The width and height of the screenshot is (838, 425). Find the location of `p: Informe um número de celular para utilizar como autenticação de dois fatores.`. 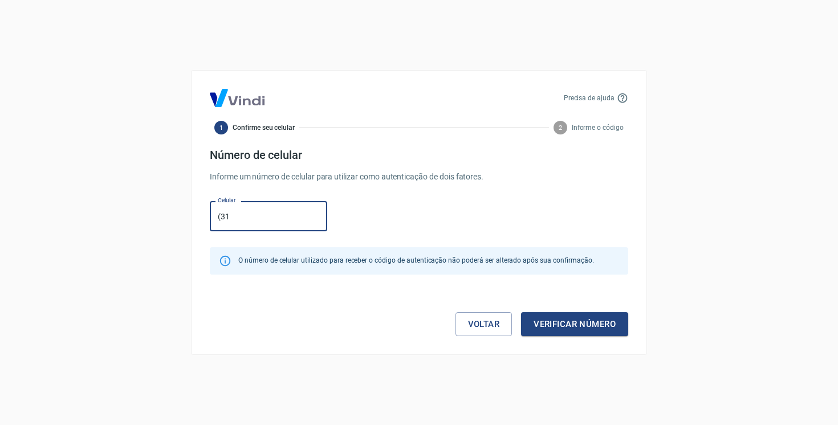

p: Informe um número de celular para utilizar como autenticação de dois fatores. is located at coordinates (419, 177).